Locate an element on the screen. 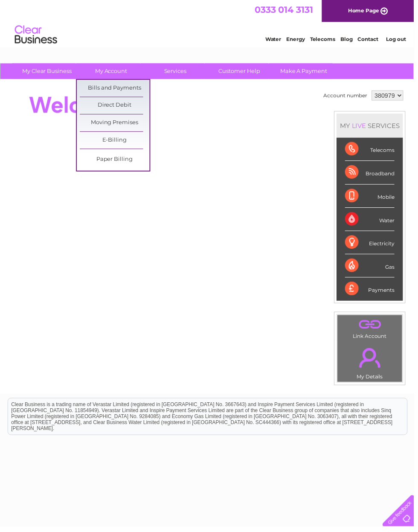 The height and width of the screenshot is (532, 418). a: Contact is located at coordinates (372, 39).